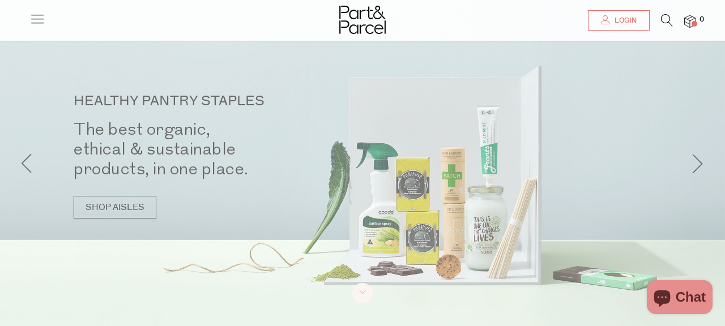 This screenshot has height=326, width=725. I want to click on span: 0, so click(702, 20).